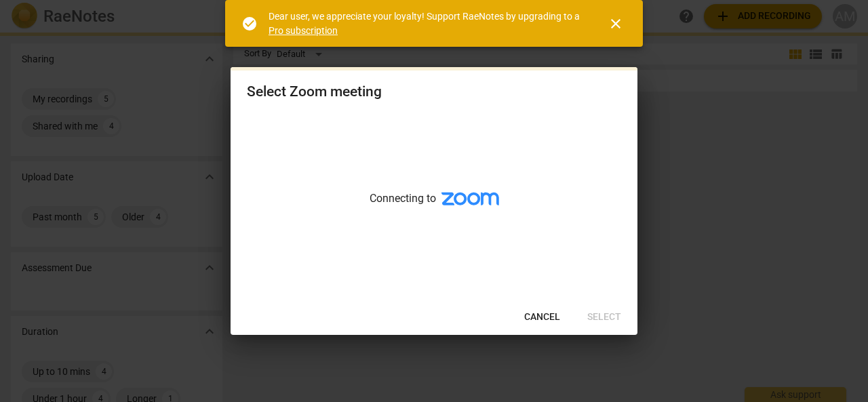 This screenshot has height=402, width=868. What do you see at coordinates (303, 31) in the screenshot?
I see `a: Pro subscription` at bounding box center [303, 31].